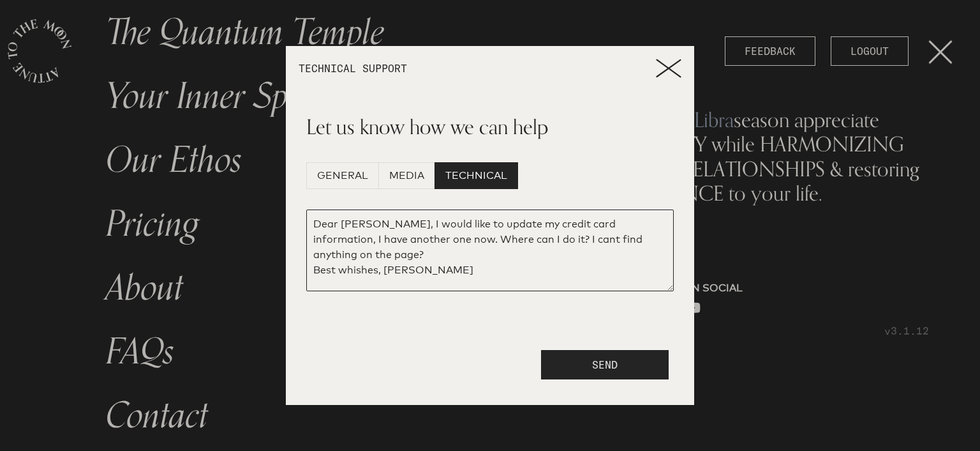 The image size is (980, 451). I want to click on span: SEND, so click(605, 364).